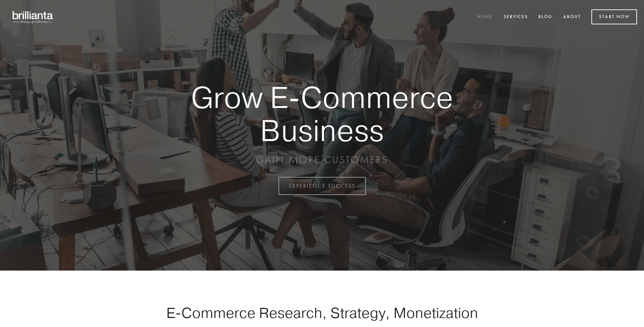  What do you see at coordinates (572, 17) in the screenshot?
I see `a: About` at bounding box center [572, 17].